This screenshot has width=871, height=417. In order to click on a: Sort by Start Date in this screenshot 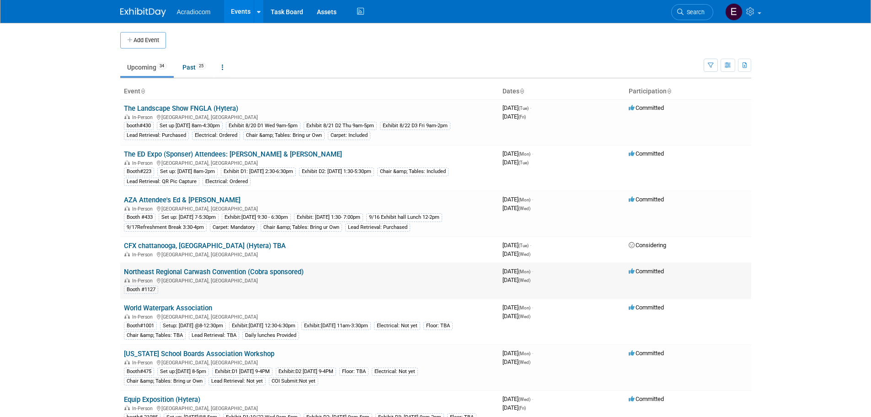, I will do `click(522, 91)`.